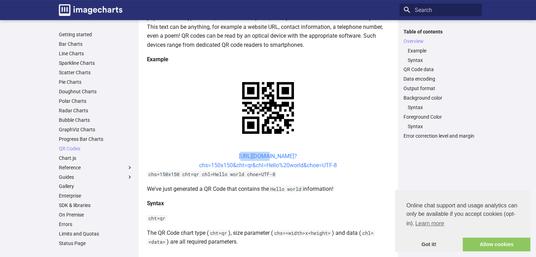  What do you see at coordinates (212, 174) in the screenshot?
I see `code: chs=150x150 cht=qr chl=Hello world choe=UTF-8` at bounding box center [212, 174].